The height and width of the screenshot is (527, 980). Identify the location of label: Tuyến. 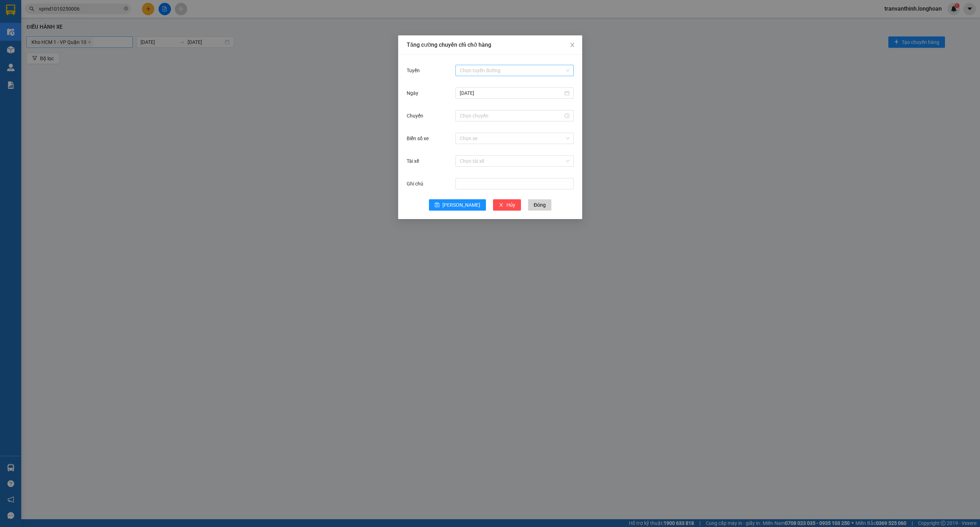
(415, 70).